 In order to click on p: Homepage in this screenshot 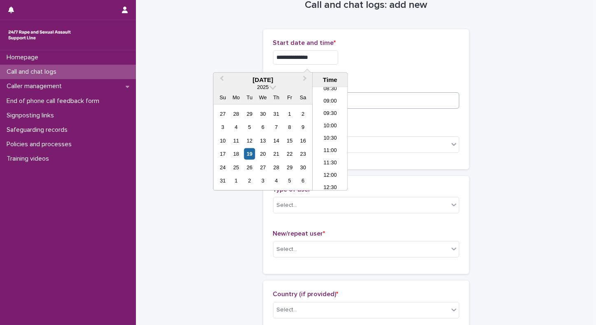, I will do `click(24, 57)`.